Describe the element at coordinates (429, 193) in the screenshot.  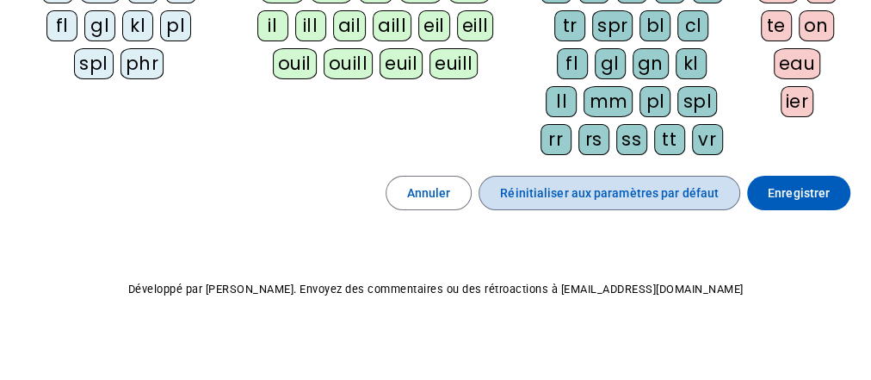
I see `span: Annuler` at that location.